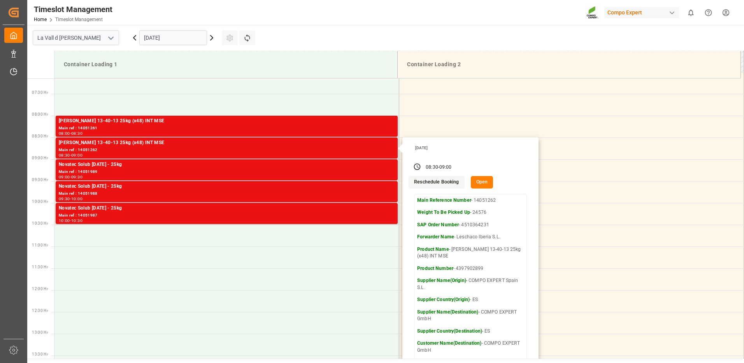 The height and width of the screenshot is (363, 744). What do you see at coordinates (444, 200) in the screenshot?
I see `strong: Main Reference Number` at bounding box center [444, 200].